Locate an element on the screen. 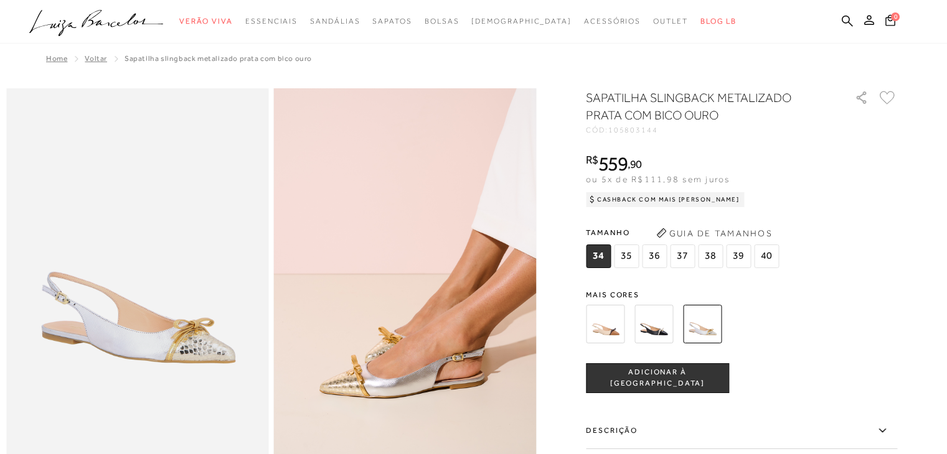 The width and height of the screenshot is (947, 454). img: SAPATILHA SLINGBACK EM EM COURO PRETO COM LAÇO OFF WHITE is located at coordinates (654, 324).